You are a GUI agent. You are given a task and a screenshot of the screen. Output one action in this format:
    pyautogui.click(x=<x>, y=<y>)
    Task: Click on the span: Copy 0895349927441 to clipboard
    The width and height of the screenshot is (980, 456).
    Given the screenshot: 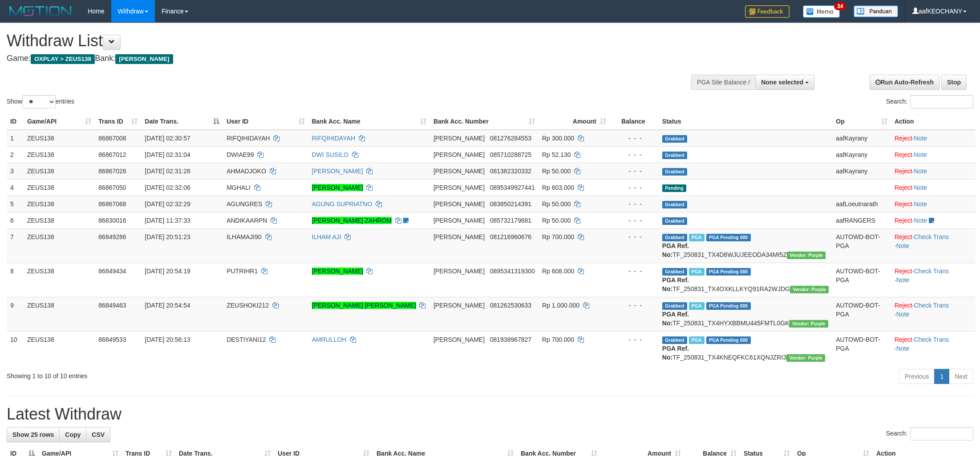 What is the action you would take?
    pyautogui.click(x=512, y=187)
    